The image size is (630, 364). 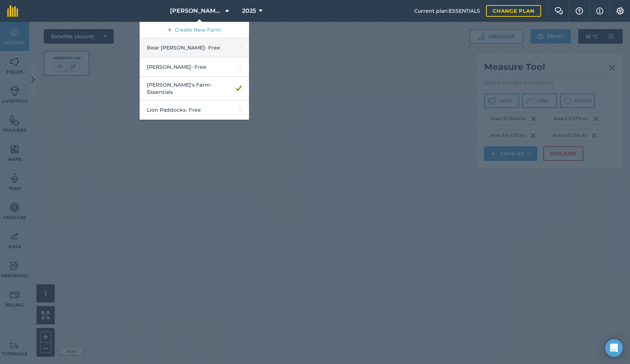 What do you see at coordinates (194, 30) in the screenshot?
I see `a: Create New Farm` at bounding box center [194, 30].